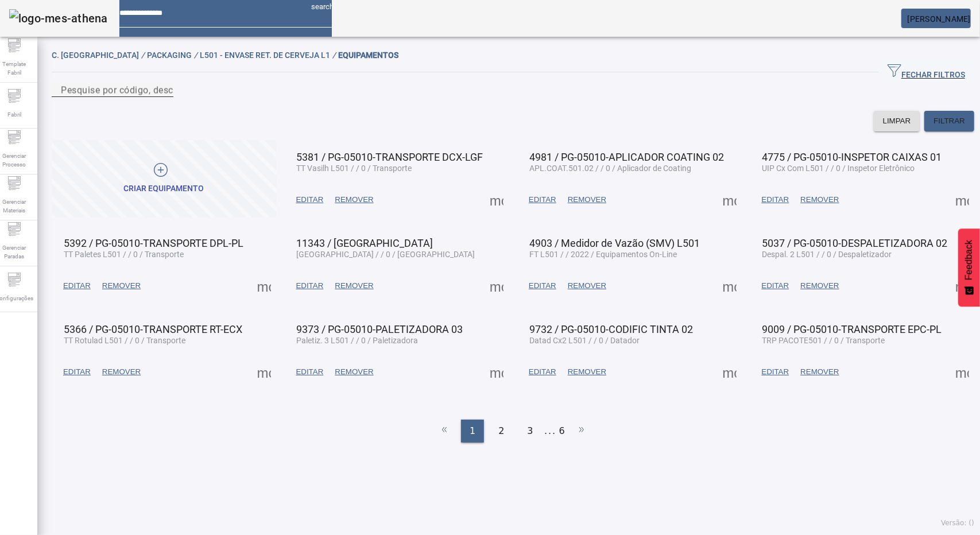  Describe the element at coordinates (969, 260) in the screenshot. I see `span: Feedback` at that location.